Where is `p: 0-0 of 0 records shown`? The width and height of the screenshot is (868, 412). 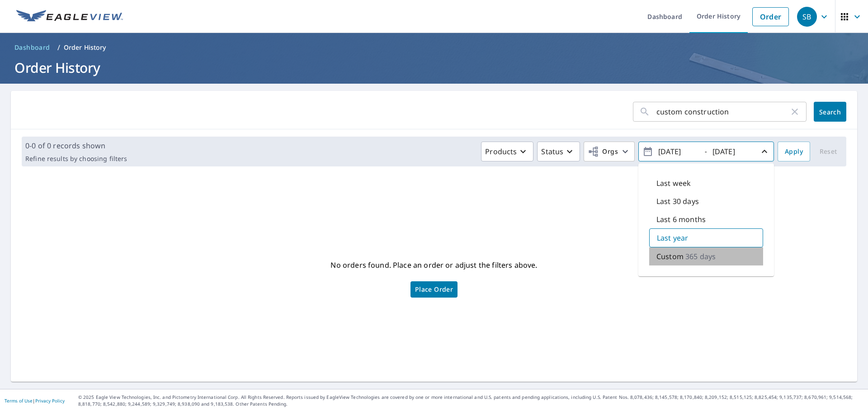 p: 0-0 of 0 records shown is located at coordinates (76, 146).